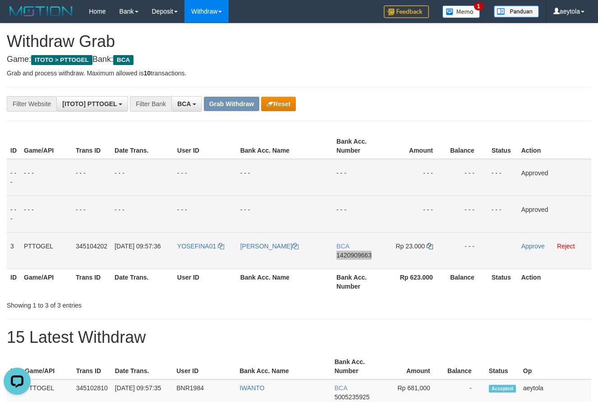  I want to click on a: Approve, so click(533, 246).